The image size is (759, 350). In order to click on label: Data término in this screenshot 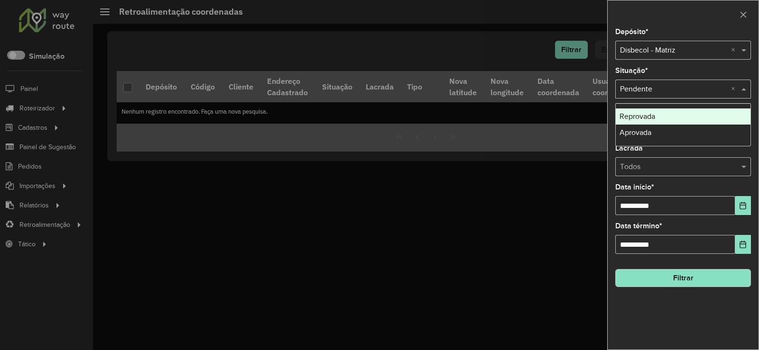, I will do `click(638, 226)`.